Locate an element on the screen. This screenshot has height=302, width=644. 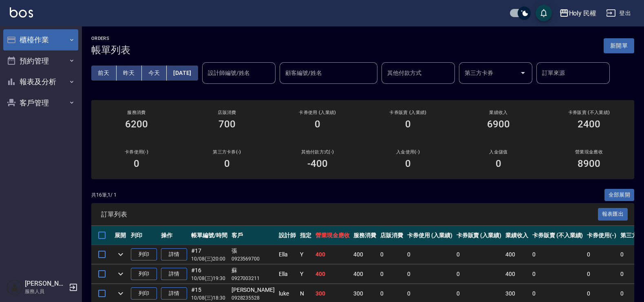
span: 訂單列表 is located at coordinates (349, 215).